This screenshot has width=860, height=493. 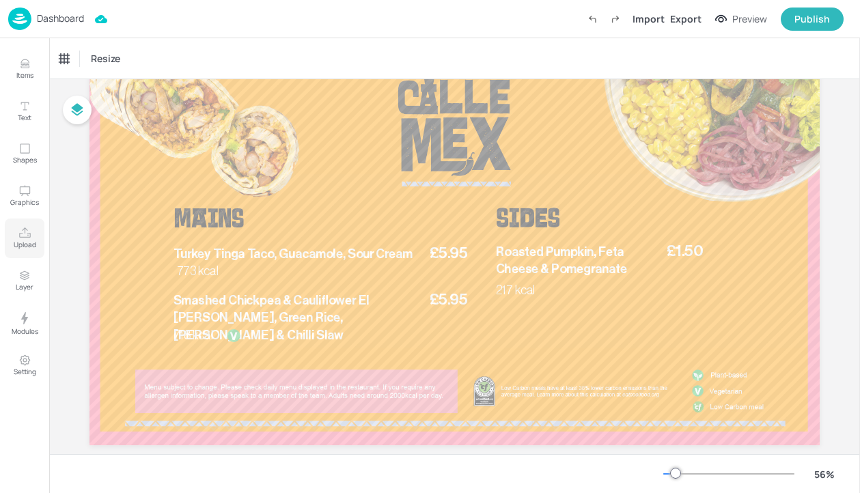 I want to click on div: Preview, so click(x=749, y=19).